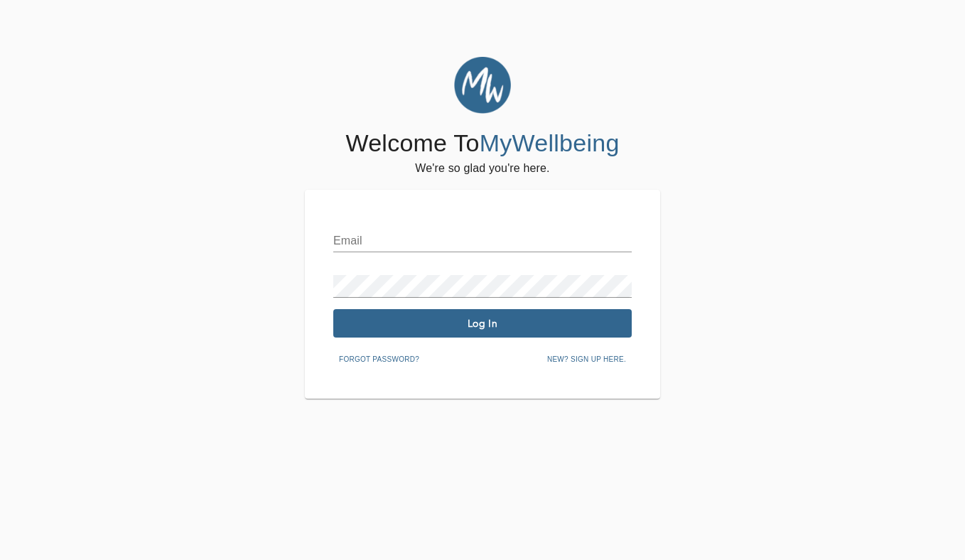  Describe the element at coordinates (379, 360) in the screenshot. I see `button: Forgot password?` at that location.